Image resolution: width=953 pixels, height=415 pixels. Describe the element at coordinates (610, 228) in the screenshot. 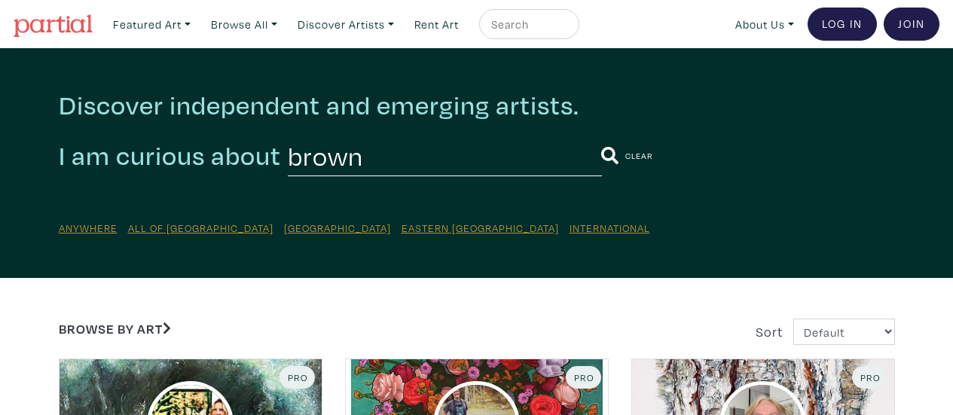

I see `a: International` at that location.